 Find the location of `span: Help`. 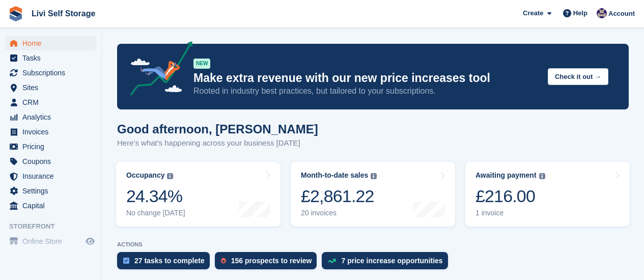

span: Help is located at coordinates (580, 13).